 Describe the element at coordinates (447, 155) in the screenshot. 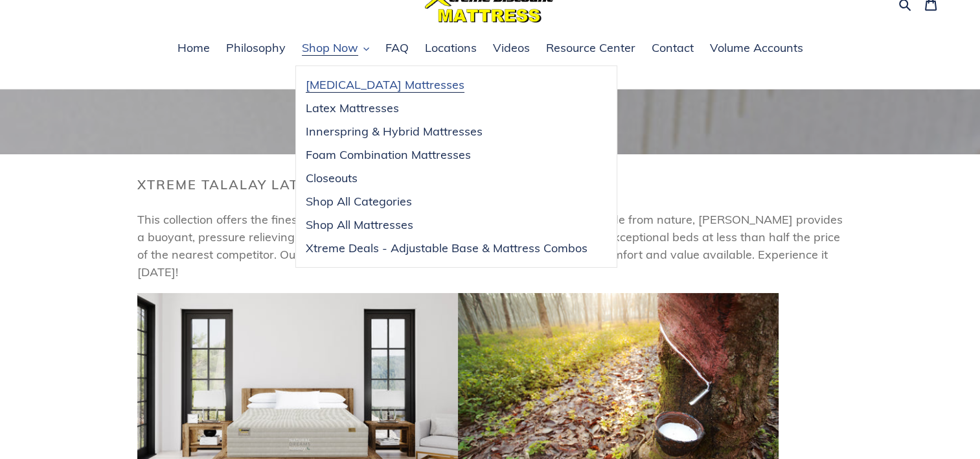

I see `a: Foam Combination Mattresses` at that location.